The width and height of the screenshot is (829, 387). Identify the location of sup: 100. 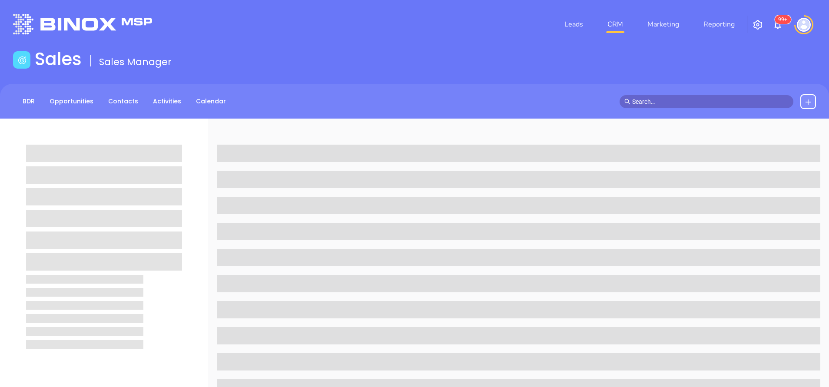
(782, 20).